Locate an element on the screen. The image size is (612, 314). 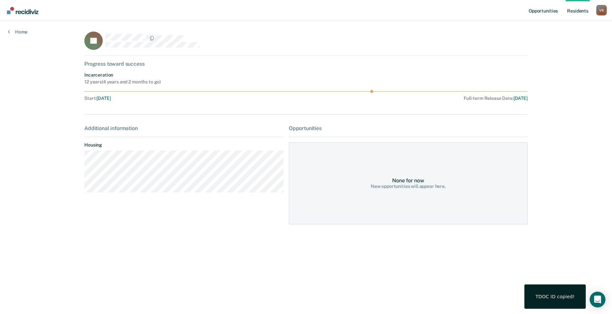
div: 12 years ( 4 years and 2 months to go ) is located at coordinates (122, 82).